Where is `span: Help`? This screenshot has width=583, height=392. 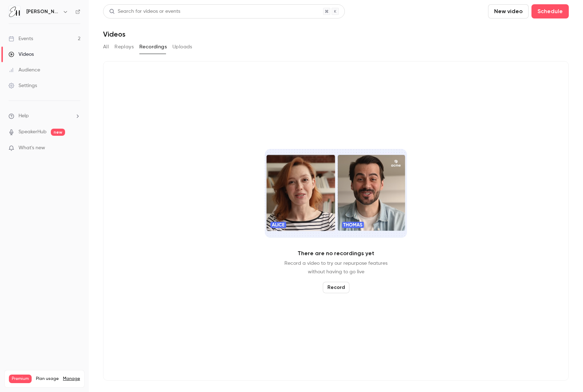 span: Help is located at coordinates (23, 116).